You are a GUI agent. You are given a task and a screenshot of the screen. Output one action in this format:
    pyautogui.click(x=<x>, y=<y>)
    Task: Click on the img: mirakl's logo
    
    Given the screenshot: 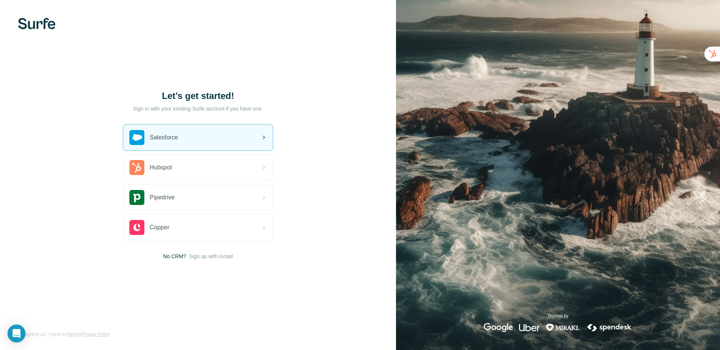 What is the action you would take?
    pyautogui.click(x=563, y=328)
    